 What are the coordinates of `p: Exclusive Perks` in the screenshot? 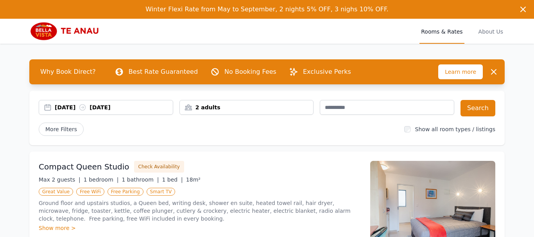 It's located at (327, 72).